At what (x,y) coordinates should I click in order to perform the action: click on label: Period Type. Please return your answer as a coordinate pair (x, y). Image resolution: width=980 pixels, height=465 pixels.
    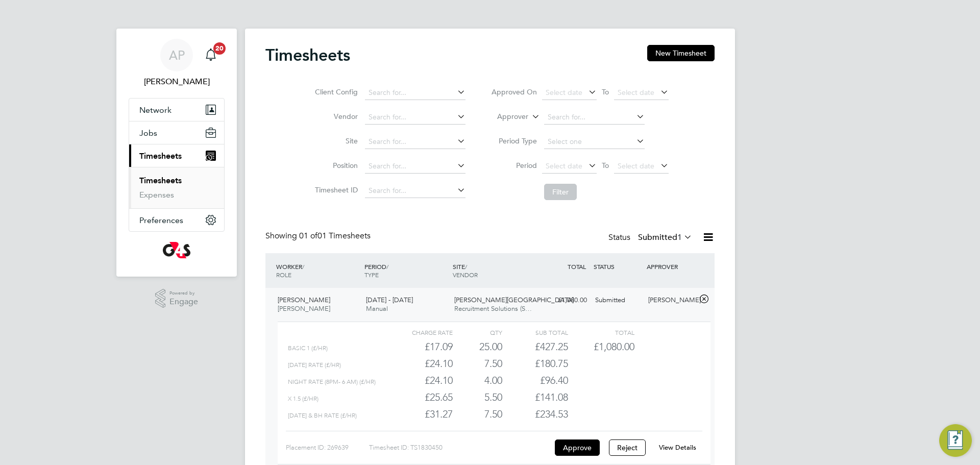
    Looking at the image, I should click on (514, 141).